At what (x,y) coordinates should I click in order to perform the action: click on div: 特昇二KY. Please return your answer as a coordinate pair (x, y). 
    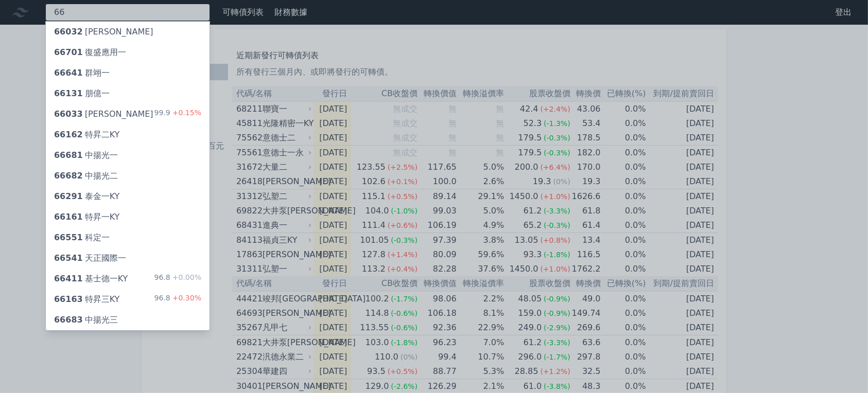
    Looking at the image, I should click on (86, 135).